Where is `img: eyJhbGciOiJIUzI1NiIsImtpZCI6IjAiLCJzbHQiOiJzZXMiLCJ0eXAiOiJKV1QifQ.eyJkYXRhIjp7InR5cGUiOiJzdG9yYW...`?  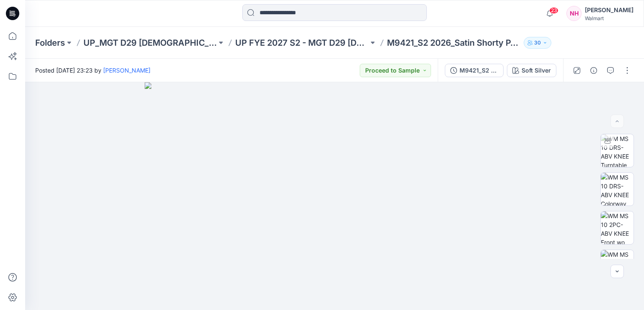
img: eyJhbGciOiJIUzI1NiIsImtpZCI6IjAiLCJzbHQiOiJzZXMiLCJ0eXAiOiJKV1QifQ.eyJkYXRhIjp7InR5cGUiOiJzdG9yYW... is located at coordinates (334, 196).